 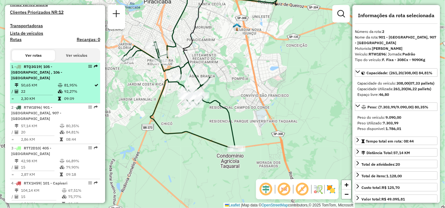 I want to click on strong: 308,00, so click(x=402, y=83).